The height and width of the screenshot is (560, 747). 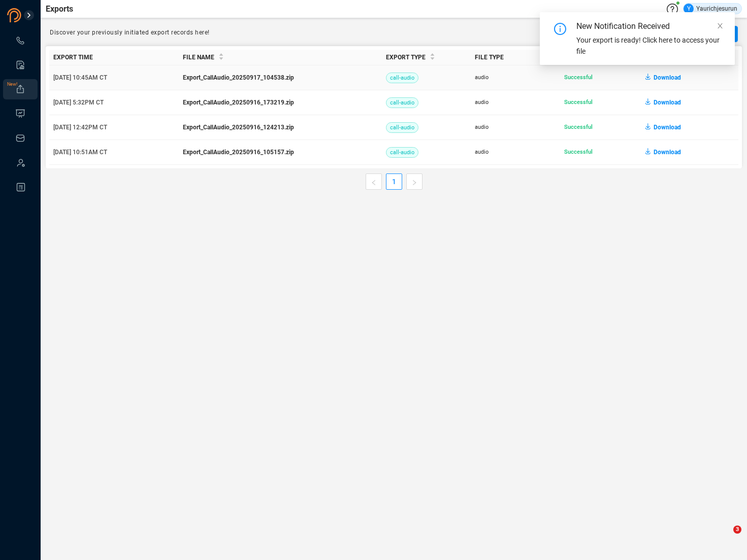 What do you see at coordinates (59, 9) in the screenshot?
I see `span: Exports` at bounding box center [59, 9].